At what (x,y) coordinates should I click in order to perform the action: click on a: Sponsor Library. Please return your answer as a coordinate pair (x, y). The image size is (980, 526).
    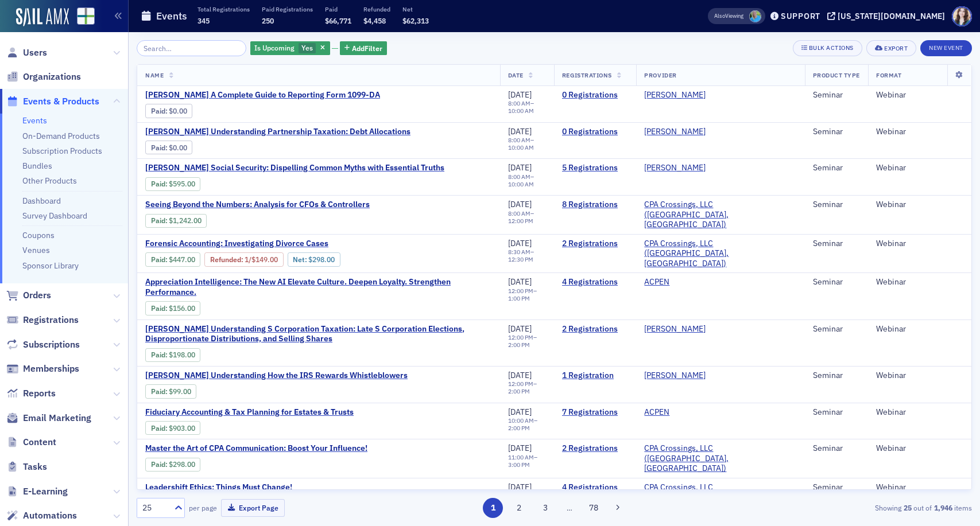
    Looking at the image, I should click on (51, 265).